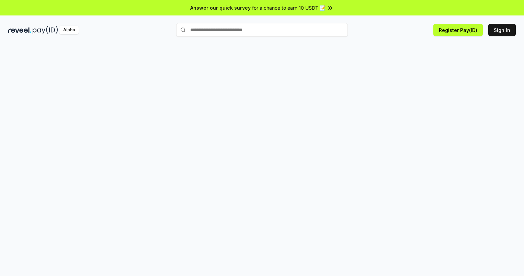 The width and height of the screenshot is (524, 276). What do you see at coordinates (221, 8) in the screenshot?
I see `span: Answer our quick survey` at bounding box center [221, 8].